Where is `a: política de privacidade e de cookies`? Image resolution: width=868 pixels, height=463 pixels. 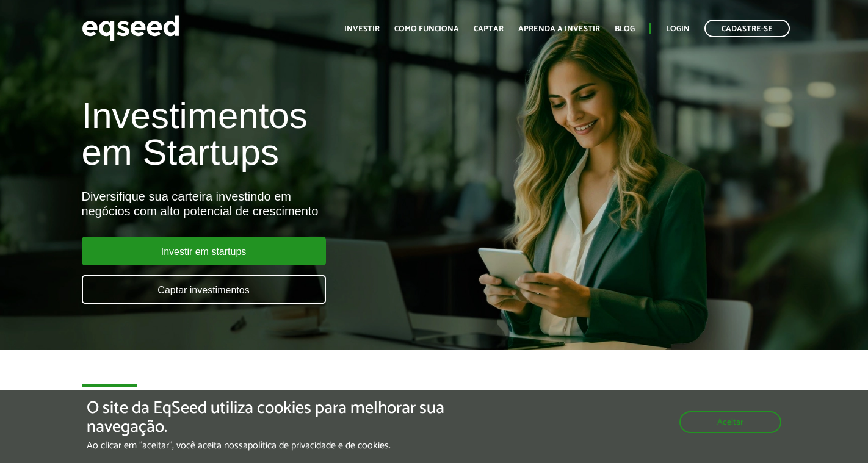
a: política de privacidade e de cookies is located at coordinates (318, 446).